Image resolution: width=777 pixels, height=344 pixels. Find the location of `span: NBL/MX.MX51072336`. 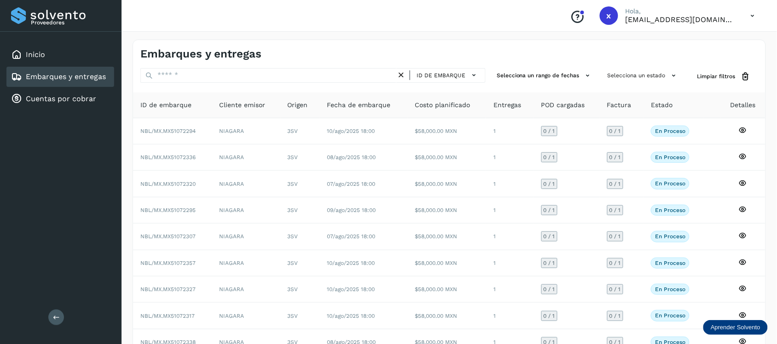

span: NBL/MX.MX51072336 is located at coordinates (168, 157).